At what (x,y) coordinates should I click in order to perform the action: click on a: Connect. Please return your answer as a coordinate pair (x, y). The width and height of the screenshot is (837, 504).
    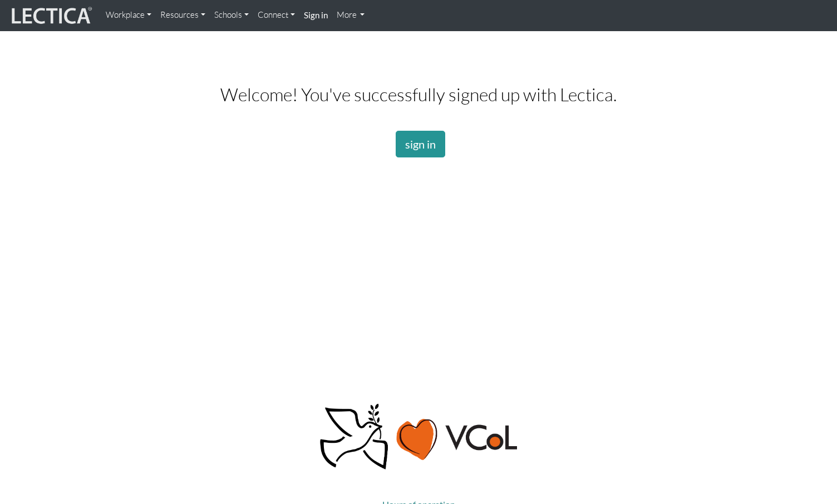
    Looking at the image, I should click on (276, 15).